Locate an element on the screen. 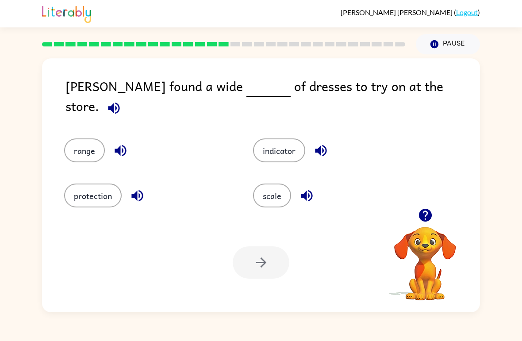  button: indicator is located at coordinates (279, 150).